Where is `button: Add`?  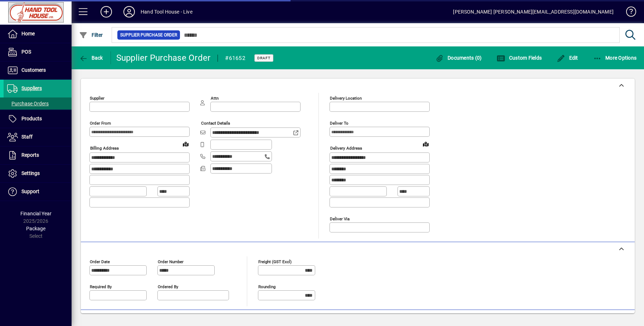
button: Add is located at coordinates (106, 12).